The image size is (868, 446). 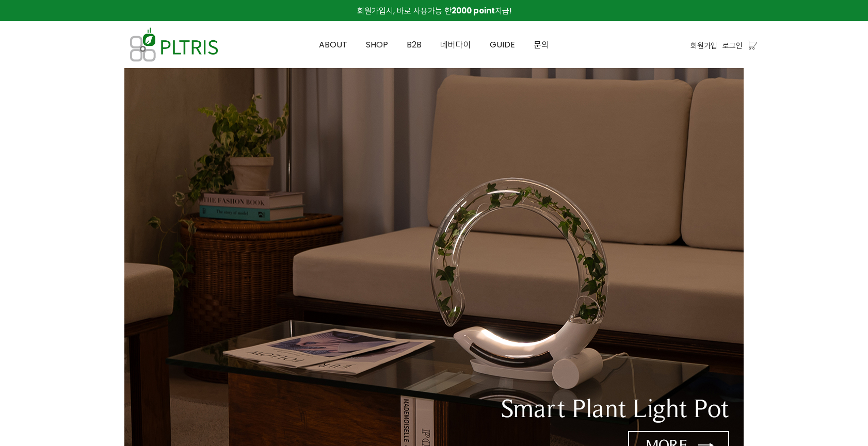 What do you see at coordinates (542, 45) in the screenshot?
I see `span: 문의` at bounding box center [542, 45].